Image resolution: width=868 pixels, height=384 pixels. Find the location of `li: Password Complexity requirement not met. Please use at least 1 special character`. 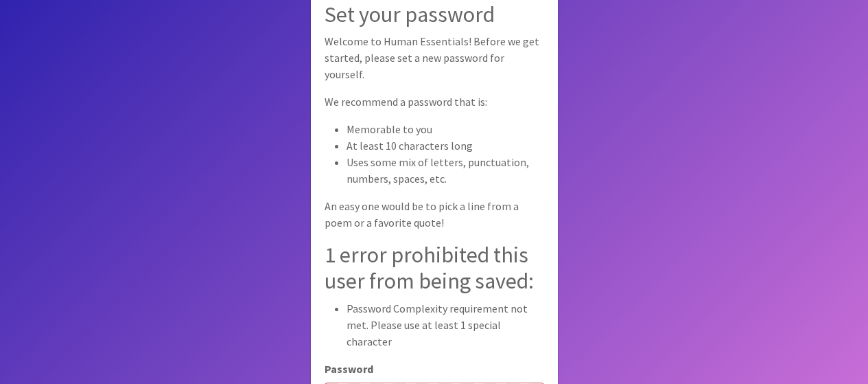

li: Password Complexity requirement not met. Please use at least 1 special character is located at coordinates (445, 325).